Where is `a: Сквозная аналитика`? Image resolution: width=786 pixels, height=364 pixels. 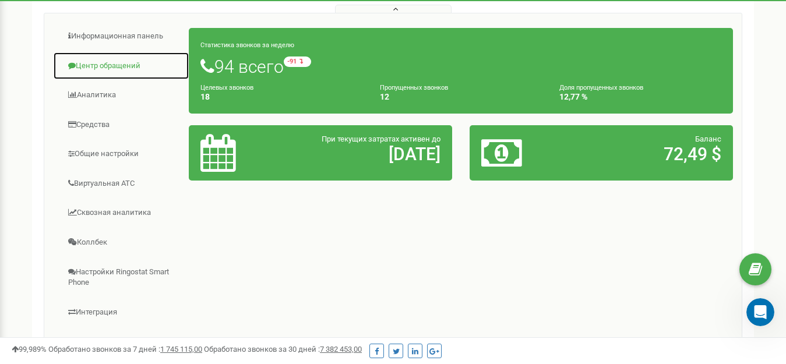
a: Сквозная аналитика is located at coordinates (121, 213).